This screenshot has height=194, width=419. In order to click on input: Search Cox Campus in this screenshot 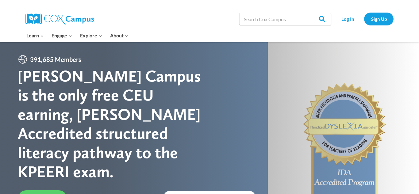, I will do `click(286, 19)`.